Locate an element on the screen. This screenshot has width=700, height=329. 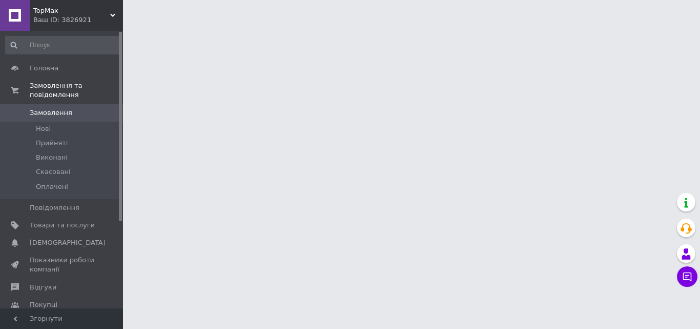
span: Замовлення is located at coordinates (51, 113).